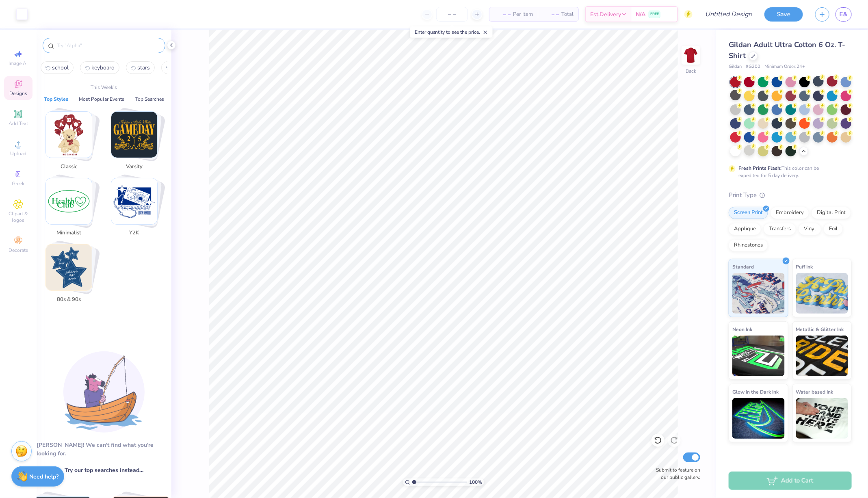  I want to click on div: Transfers, so click(780, 229).